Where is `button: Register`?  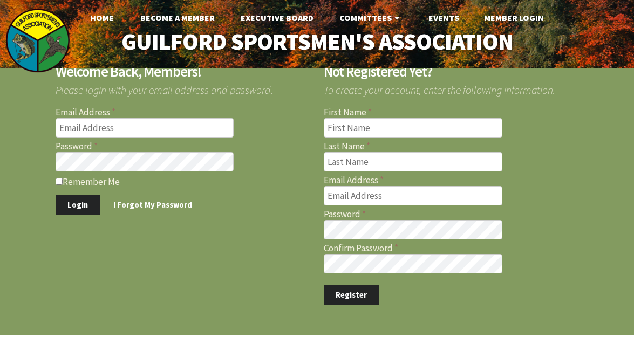
button: Register is located at coordinates (351, 295).